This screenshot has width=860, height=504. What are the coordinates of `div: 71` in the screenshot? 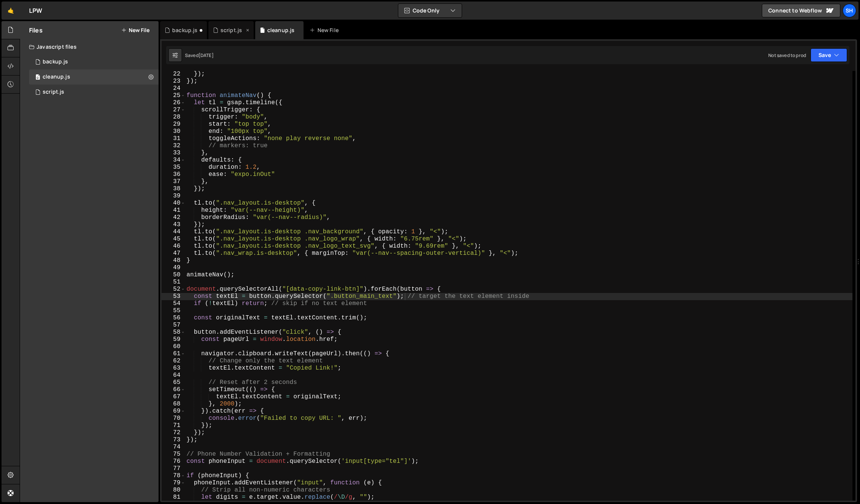 It's located at (173, 426).